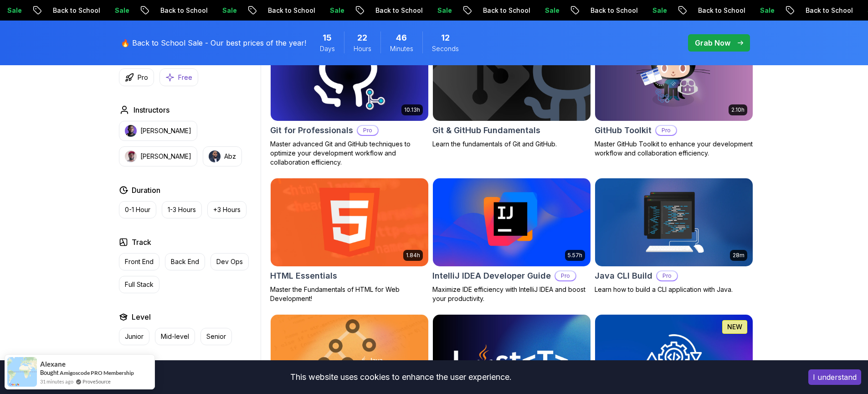 Image resolution: width=868 pixels, height=394 pixels. Describe the element at coordinates (96, 372) in the screenshot. I see `a: Amigoscode PRO Membership` at that location.